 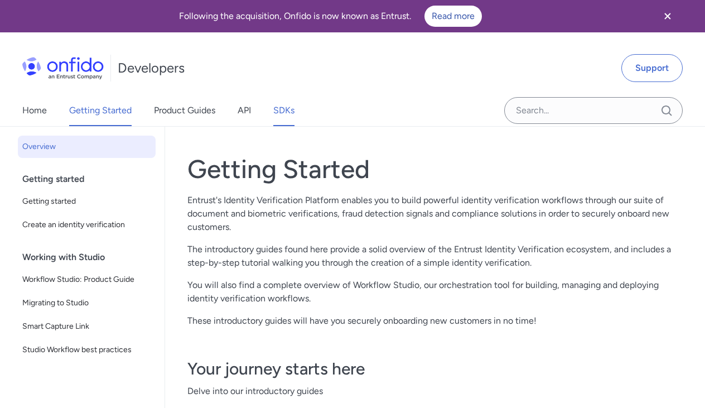 I want to click on div: Getting started, so click(x=91, y=179).